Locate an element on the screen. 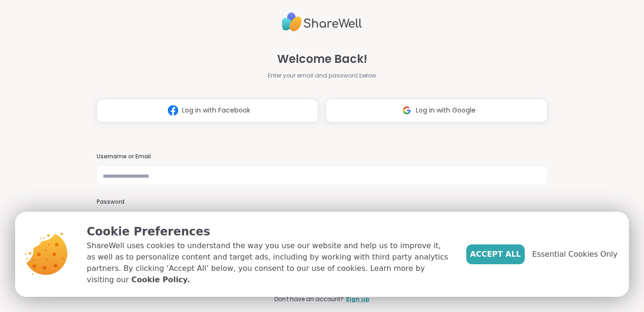 This screenshot has height=312, width=644. span: Don't have an account? is located at coordinates (309, 299).